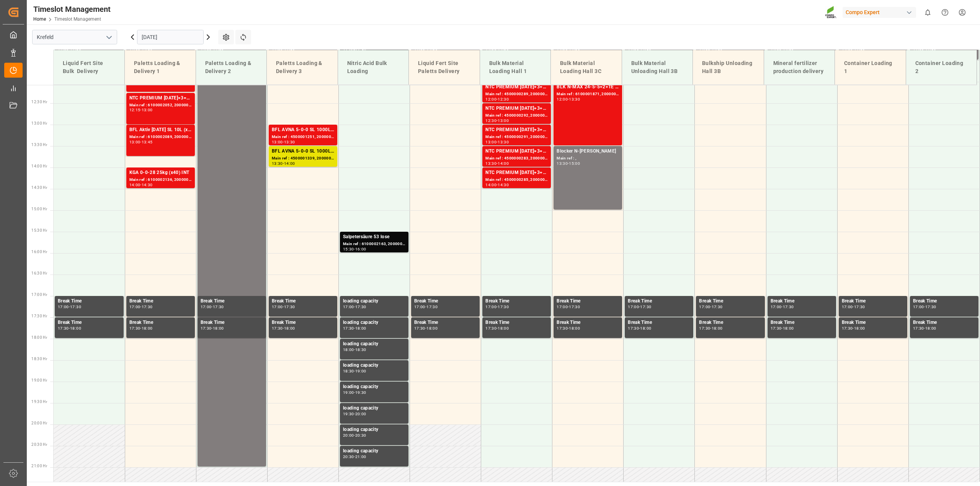 Image resolution: width=980 pixels, height=486 pixels. Describe the element at coordinates (303, 130) in the screenshot. I see `div: BFL AVNA 5-0-0 SL 1000L IBC MTO` at that location.